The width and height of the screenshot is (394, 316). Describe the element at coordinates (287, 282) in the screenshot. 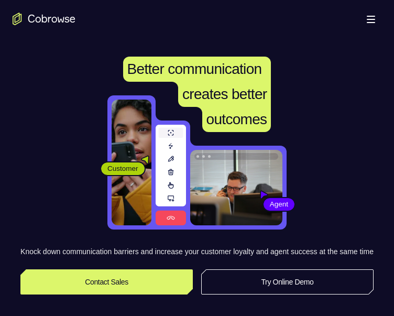

I see `a: Try Online Demo` at that location.